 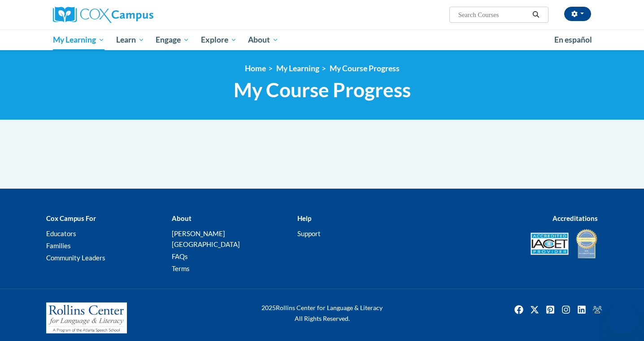 I want to click on img: Rollins Center for Language & Literacy - A Program of the Atlanta Speech School, so click(x=87, y=318).